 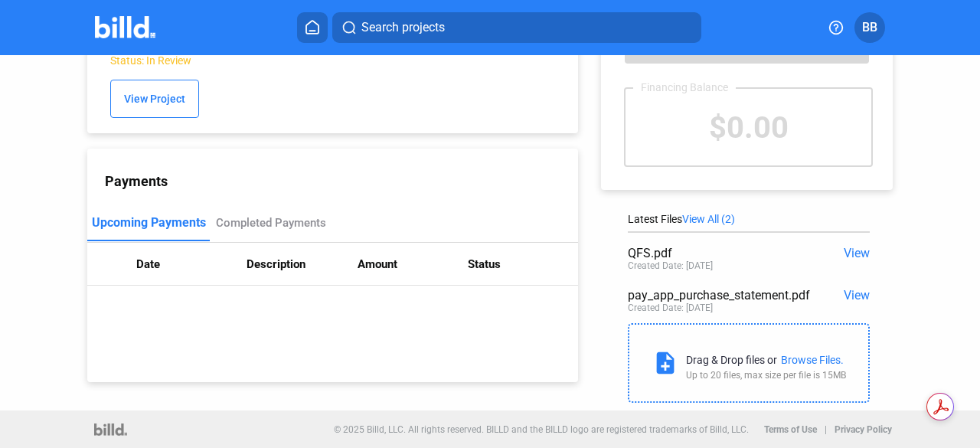 I want to click on p: © 2025 Billd, LLC. All rights reserved. BILLD and the BILLD logo are registered trademarks of Bil..., so click(x=541, y=430).